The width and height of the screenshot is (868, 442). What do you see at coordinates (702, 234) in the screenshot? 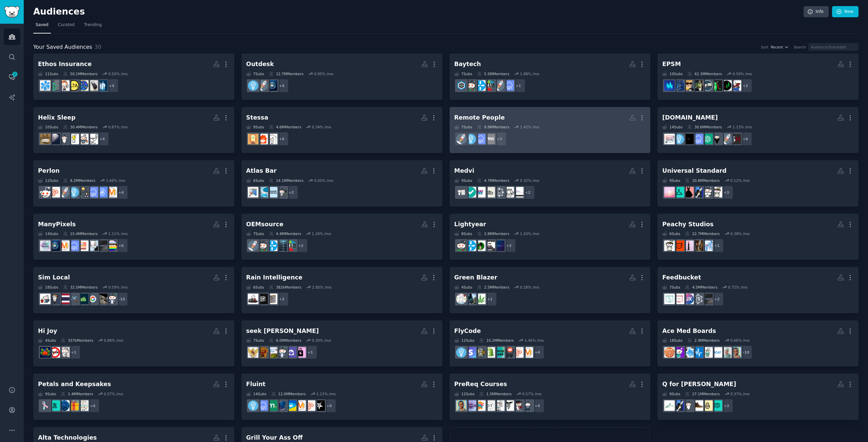
I see `div: 22.7M Members` at bounding box center [702, 234].